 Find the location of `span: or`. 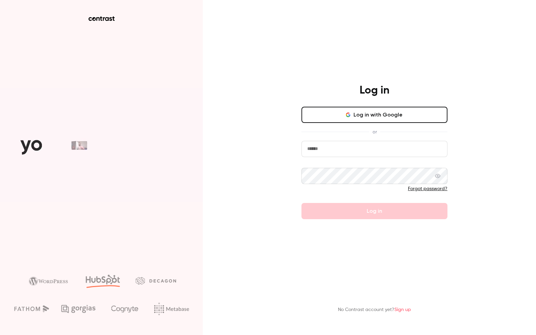

span: or is located at coordinates (374, 132).